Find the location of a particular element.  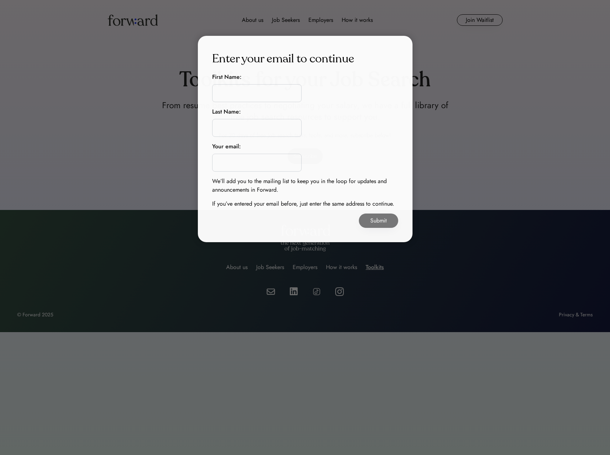

div: We’ll add you to the mailing list to keep you in the loop for updates and announcements in Forward. is located at coordinates (305, 185).